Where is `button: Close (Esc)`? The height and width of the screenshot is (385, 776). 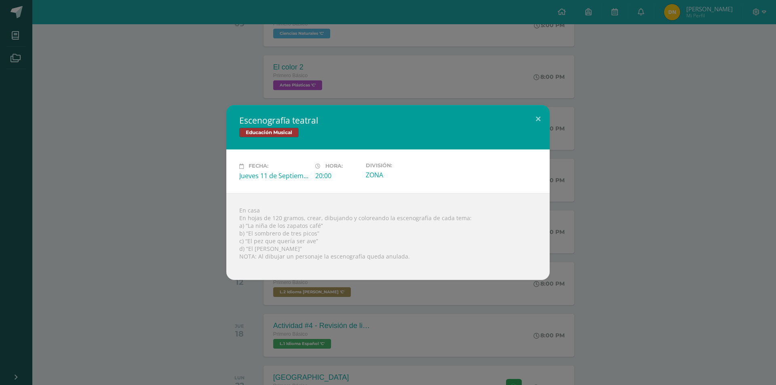 button: Close (Esc) is located at coordinates (538, 119).